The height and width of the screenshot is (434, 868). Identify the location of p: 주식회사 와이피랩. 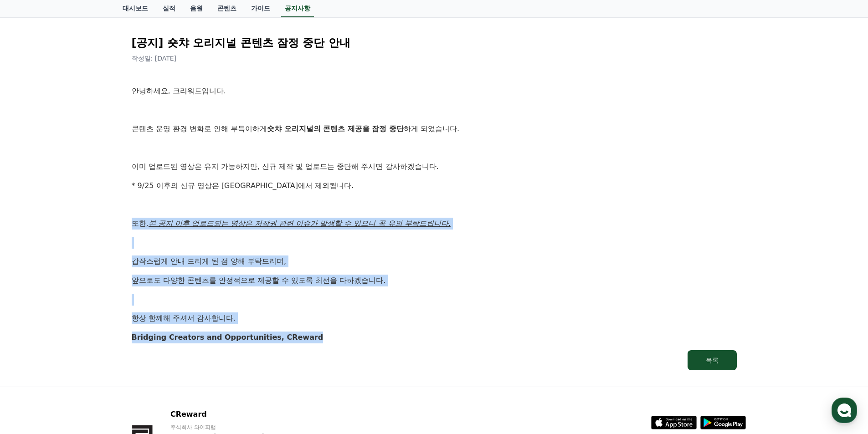
(226, 427).